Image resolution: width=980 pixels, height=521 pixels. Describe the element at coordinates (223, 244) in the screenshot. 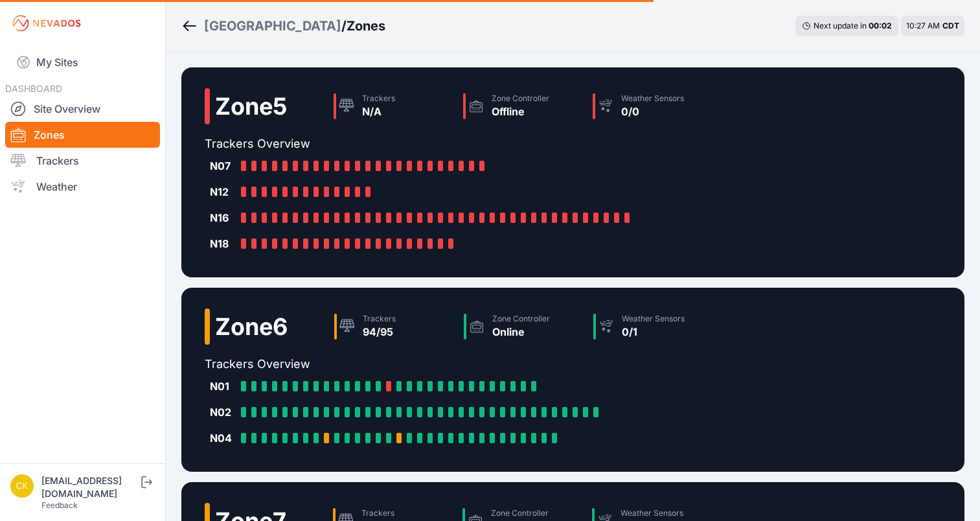

I see `div: N18` at that location.